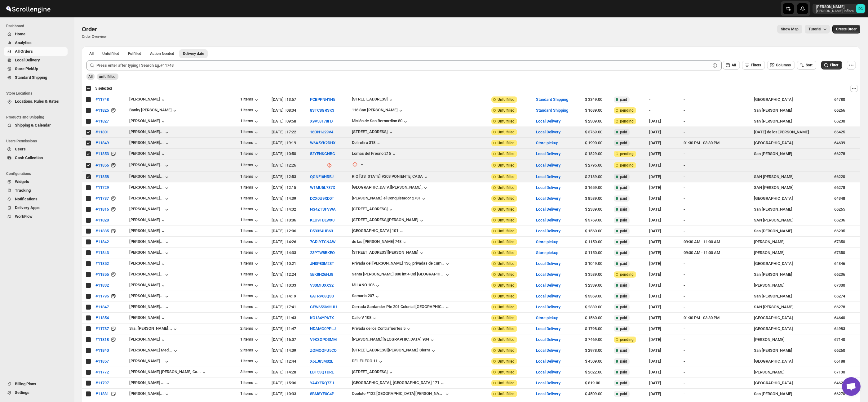  I want to click on button: 8STC8GRSK3, so click(322, 110).